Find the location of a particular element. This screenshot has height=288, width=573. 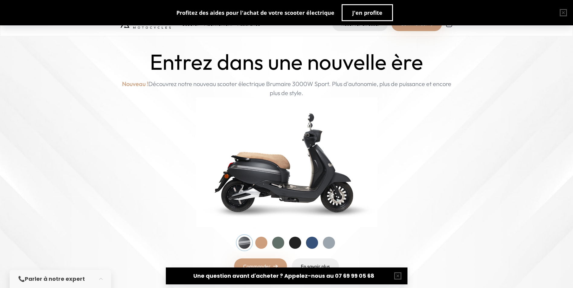

a: En savoir plus is located at coordinates (316, 267).